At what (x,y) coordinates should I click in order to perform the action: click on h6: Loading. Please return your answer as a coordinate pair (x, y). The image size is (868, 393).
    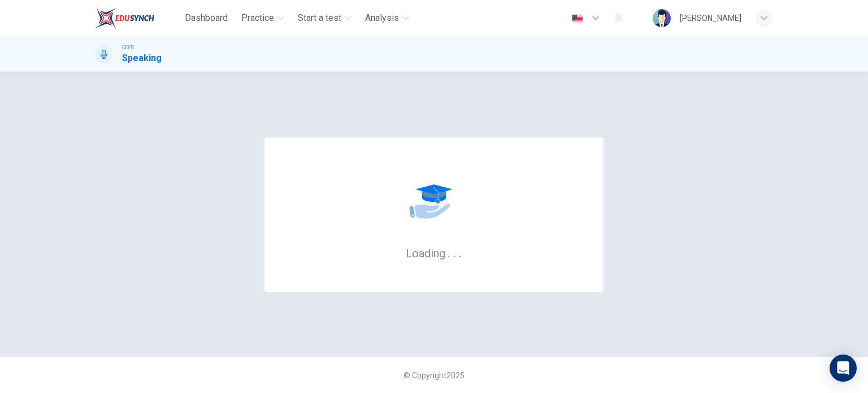
    Looking at the image, I should click on (434, 253).